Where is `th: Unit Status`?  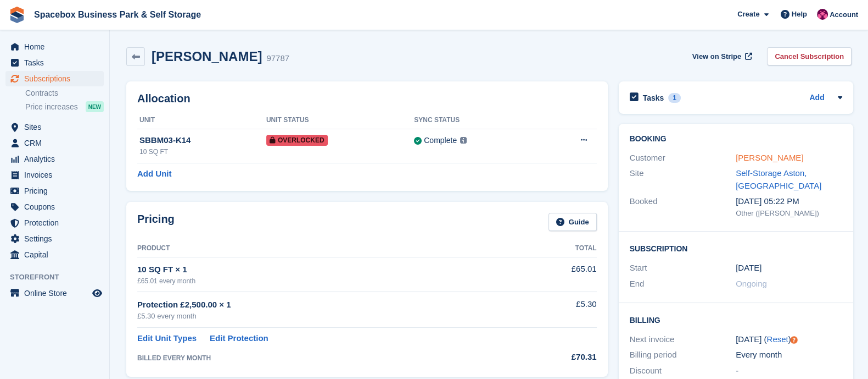
th: Unit Status is located at coordinates (340, 120).